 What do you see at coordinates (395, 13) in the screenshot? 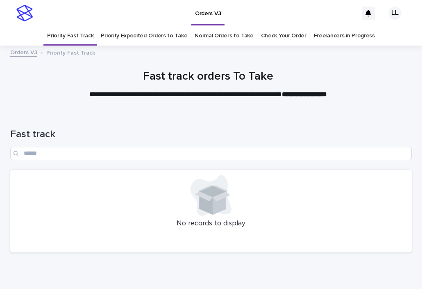
I see `div: LL` at bounding box center [395, 13].